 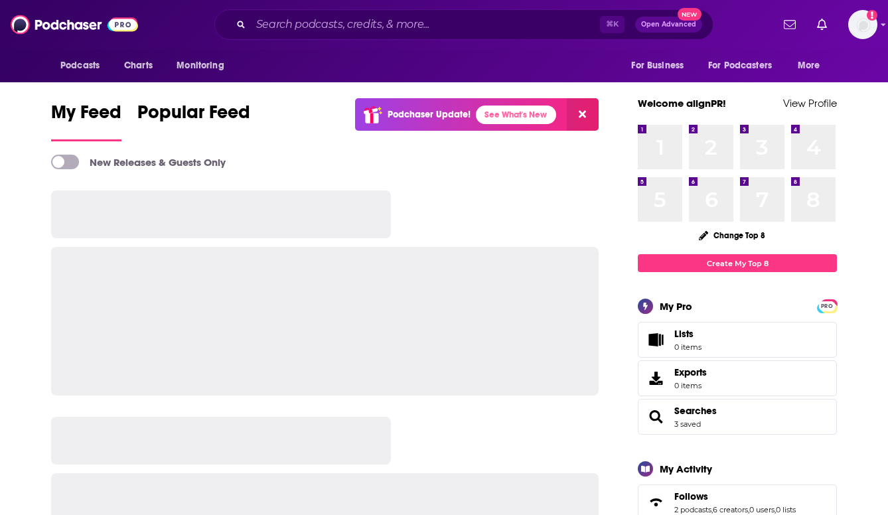 What do you see at coordinates (515, 115) in the screenshot?
I see `a: See What's New` at bounding box center [515, 115].